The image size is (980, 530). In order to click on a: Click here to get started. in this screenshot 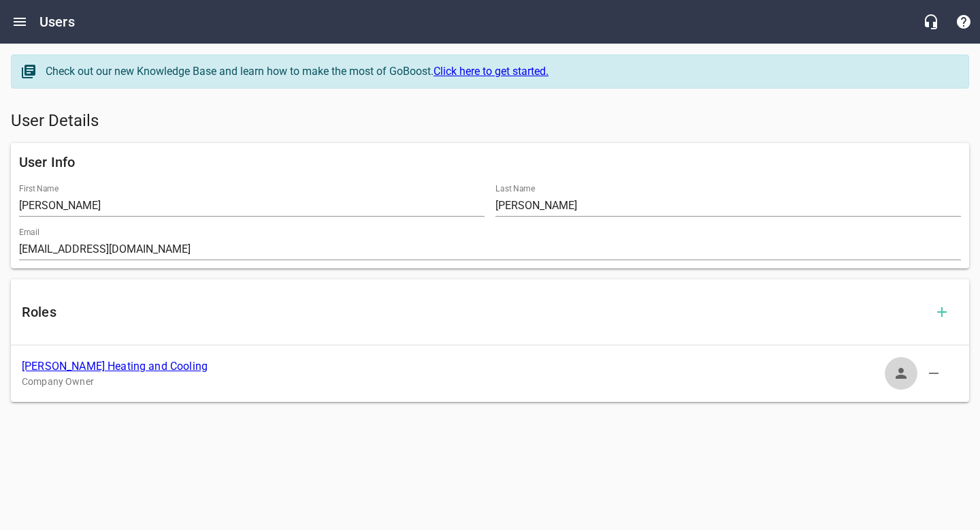, I will do `click(491, 71)`.